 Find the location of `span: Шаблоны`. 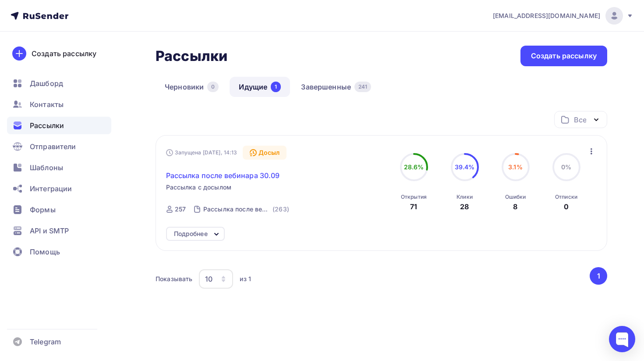

span: Шаблоны is located at coordinates (46, 167).